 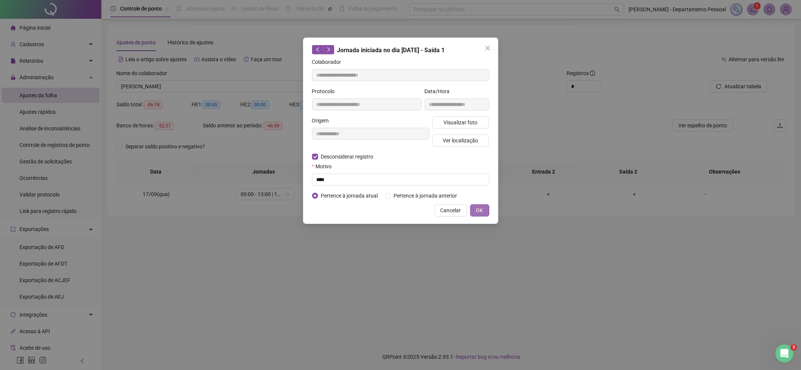 What do you see at coordinates (326, 91) in the screenshot?
I see `label: Protocolo` at bounding box center [326, 91].